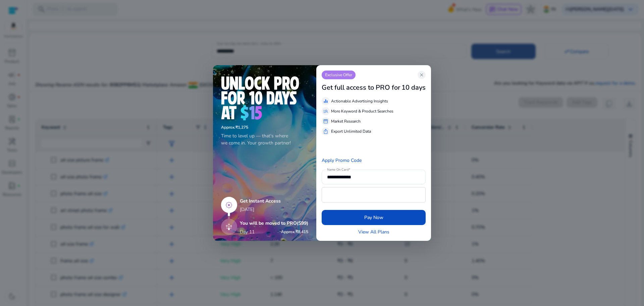 The width and height of the screenshot is (644, 306). Describe the element at coordinates (326, 131) in the screenshot. I see `span: ios_share` at that location.